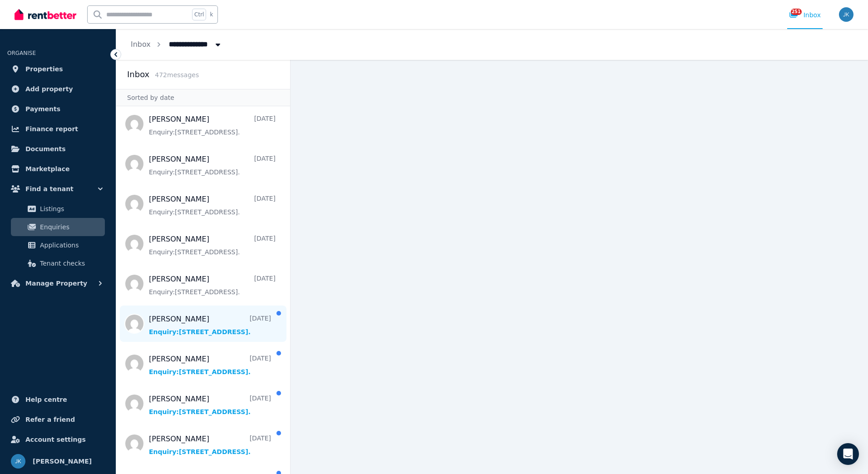  What do you see at coordinates (55, 440) in the screenshot?
I see `span: Account settings` at bounding box center [55, 440].